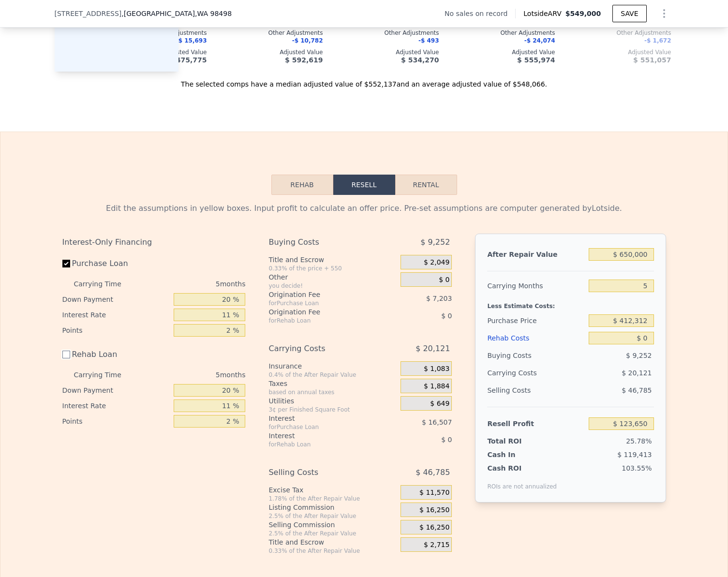 This screenshot has height=577, width=728. What do you see at coordinates (333, 490) in the screenshot?
I see `div: Excise Tax` at bounding box center [333, 490].